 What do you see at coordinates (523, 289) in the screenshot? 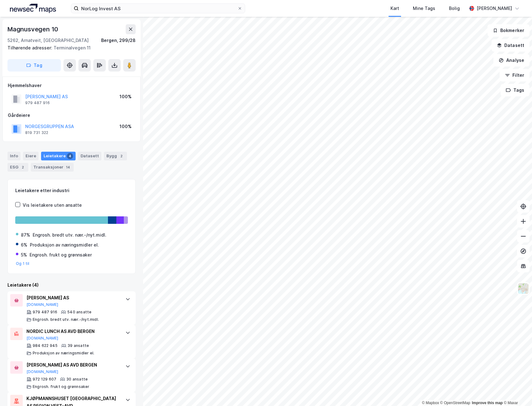
I see `img: Z` at bounding box center [523, 289].